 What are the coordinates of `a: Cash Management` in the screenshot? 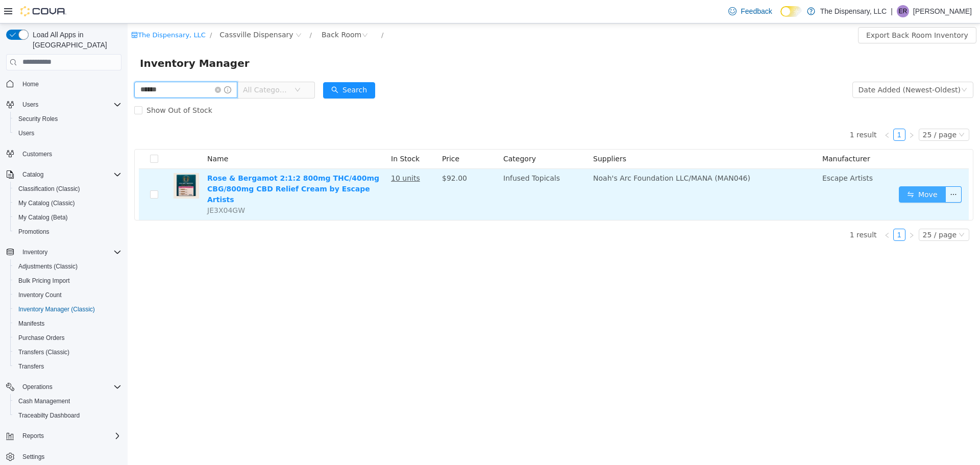 It's located at (44, 401).